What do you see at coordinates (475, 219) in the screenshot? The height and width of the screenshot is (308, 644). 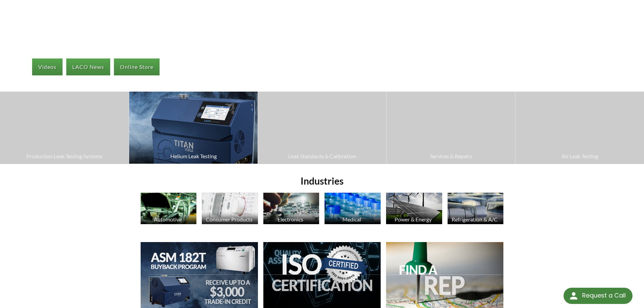 I see `div: Refrigeration & A/C` at bounding box center [475, 219].